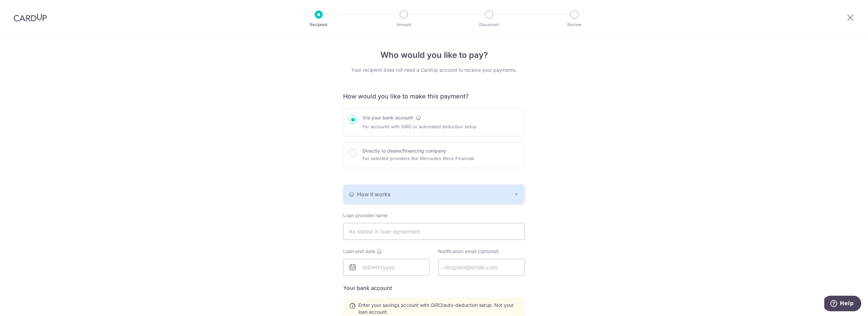  What do you see at coordinates (23, 8) in the screenshot?
I see `span: Help` at bounding box center [23, 8].